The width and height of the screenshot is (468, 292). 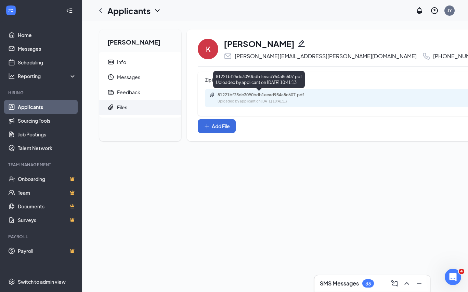 I want to click on div: 33, so click(x=368, y=283).